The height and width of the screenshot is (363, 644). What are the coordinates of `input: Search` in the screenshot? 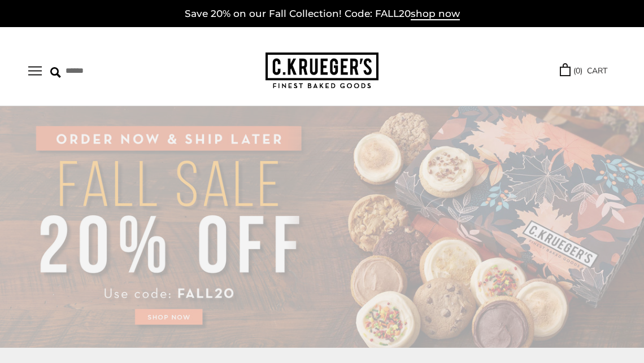 It's located at (109, 70).